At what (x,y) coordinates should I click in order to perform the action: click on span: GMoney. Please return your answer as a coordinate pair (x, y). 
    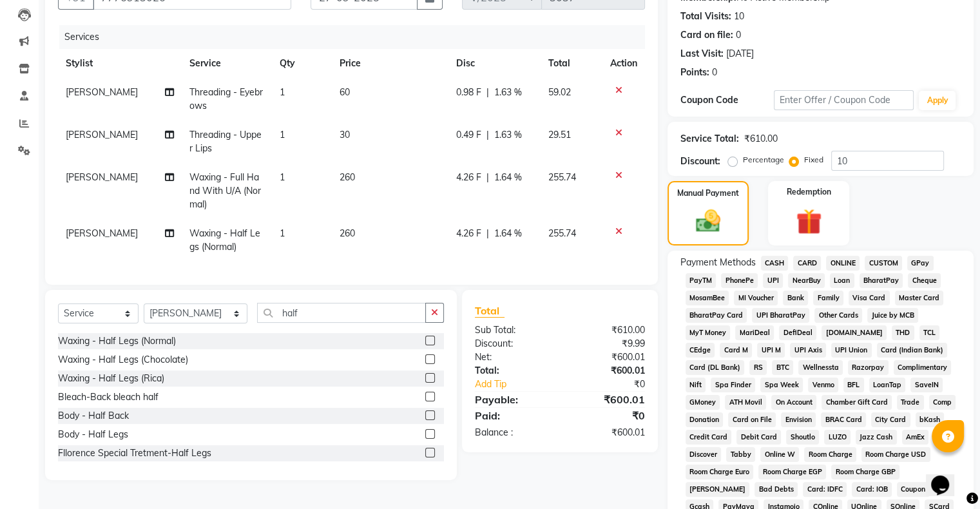
    Looking at the image, I should click on (703, 402).